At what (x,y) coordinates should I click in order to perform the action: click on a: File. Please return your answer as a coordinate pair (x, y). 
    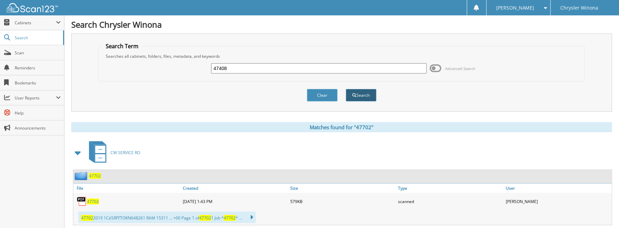
    Looking at the image, I should click on (127, 188).